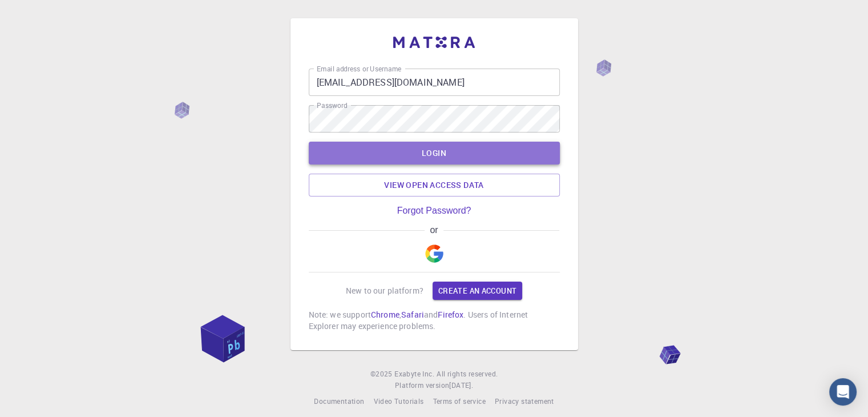 The image size is (868, 417). I want to click on a: Chrome, so click(385, 313).